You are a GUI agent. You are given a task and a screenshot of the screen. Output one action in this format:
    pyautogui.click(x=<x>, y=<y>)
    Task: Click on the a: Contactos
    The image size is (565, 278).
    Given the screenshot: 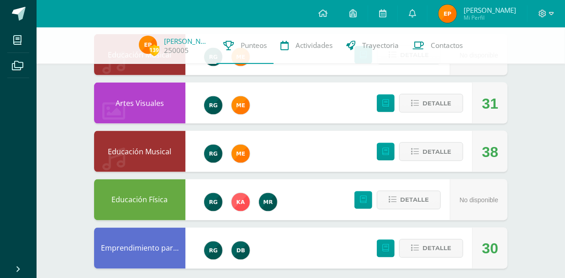 What is the action you would take?
    pyautogui.click(x=438, y=46)
    